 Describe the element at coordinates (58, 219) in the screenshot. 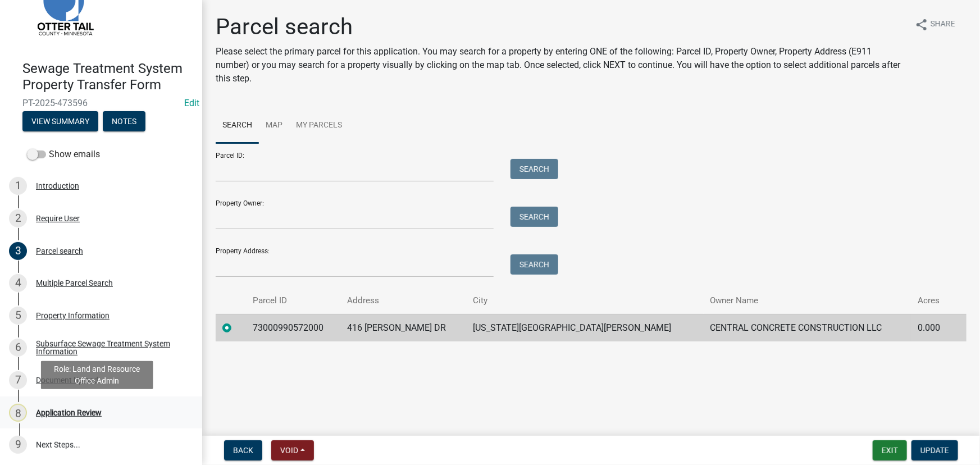

I see `div: Require User` at that location.